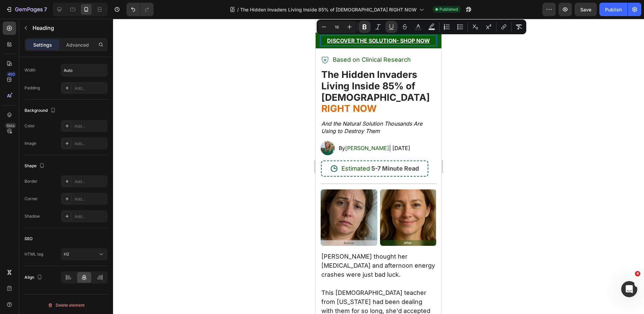 This screenshot has width=644, height=314. Describe the element at coordinates (32, 216) in the screenshot. I see `div: Shadow` at that location.